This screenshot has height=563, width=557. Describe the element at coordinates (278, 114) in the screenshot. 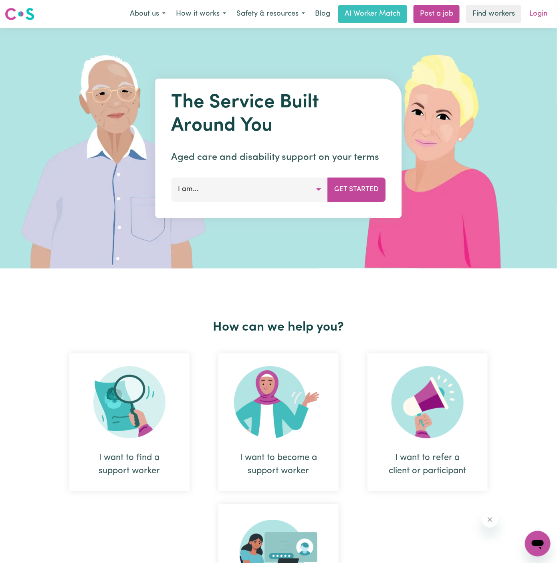

I see `h1: The Service Built Around You` at that location.